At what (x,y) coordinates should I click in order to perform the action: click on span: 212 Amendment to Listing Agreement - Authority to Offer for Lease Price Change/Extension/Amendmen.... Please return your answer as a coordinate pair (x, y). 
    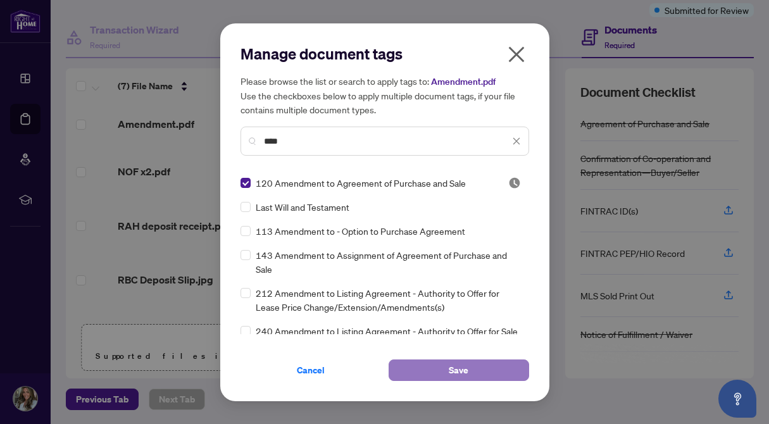
    Looking at the image, I should click on (389, 300).